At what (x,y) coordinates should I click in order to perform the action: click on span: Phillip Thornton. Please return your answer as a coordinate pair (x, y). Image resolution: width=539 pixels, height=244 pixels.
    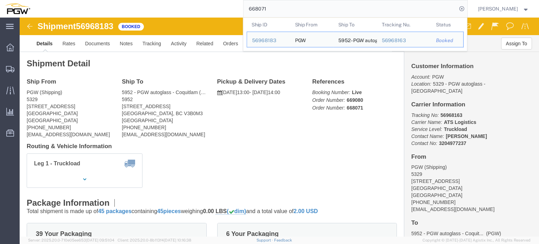
    Looking at the image, I should click on (498, 9).